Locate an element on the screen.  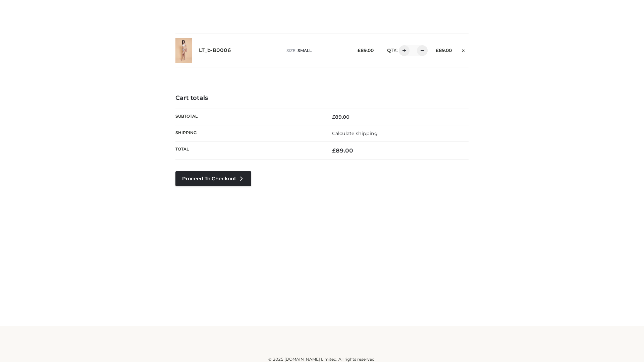
span: SMALL is located at coordinates (304, 50).